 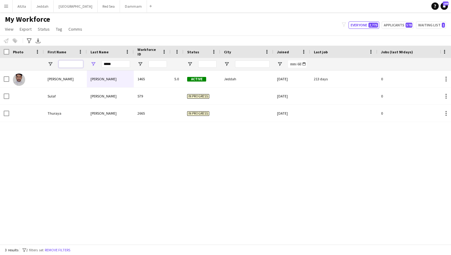 What do you see at coordinates (297, 64) in the screenshot?
I see `input: Joined Filter Input` at bounding box center [297, 64].